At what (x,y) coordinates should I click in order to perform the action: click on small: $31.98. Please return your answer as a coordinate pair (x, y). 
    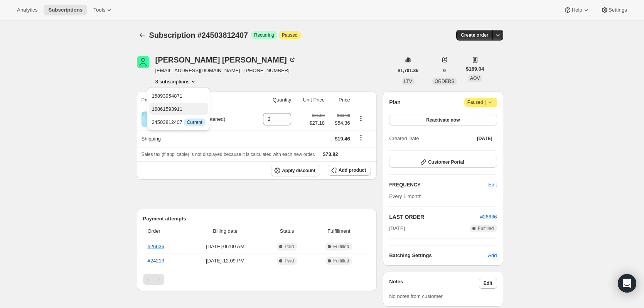
    Looking at the image, I should click on (318, 116).